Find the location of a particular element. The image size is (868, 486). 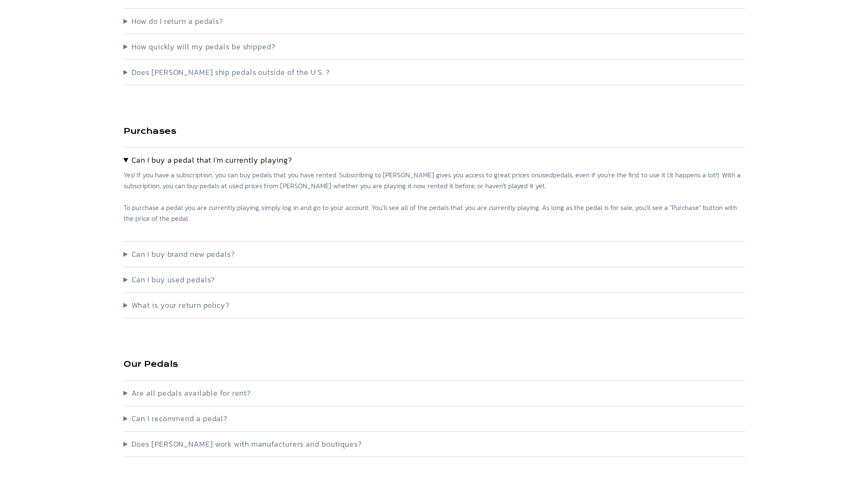

summary: How do I return a pedals? is located at coordinates (434, 21).